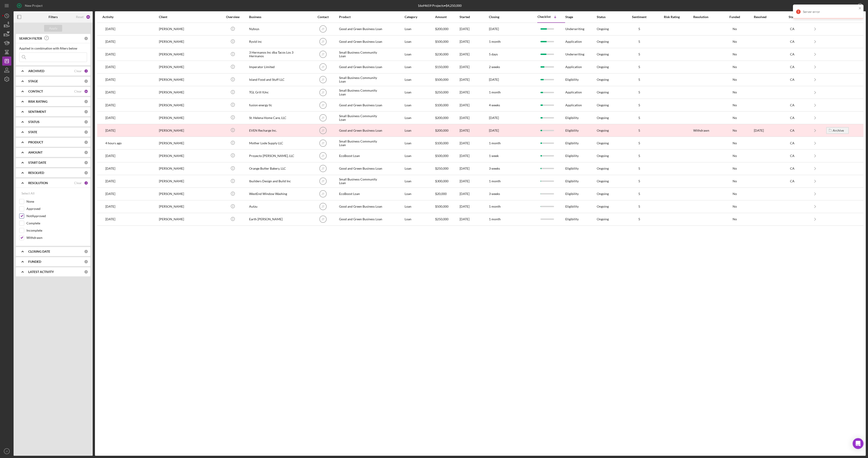 This screenshot has height=458, width=868. I want to click on div: Archive, so click(838, 131).